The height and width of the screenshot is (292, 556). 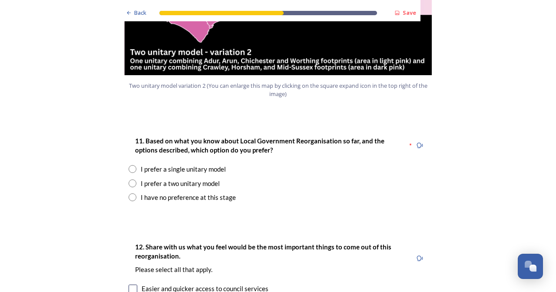 What do you see at coordinates (188, 197) in the screenshot?
I see `div: I have no preference at this stage` at bounding box center [188, 197].